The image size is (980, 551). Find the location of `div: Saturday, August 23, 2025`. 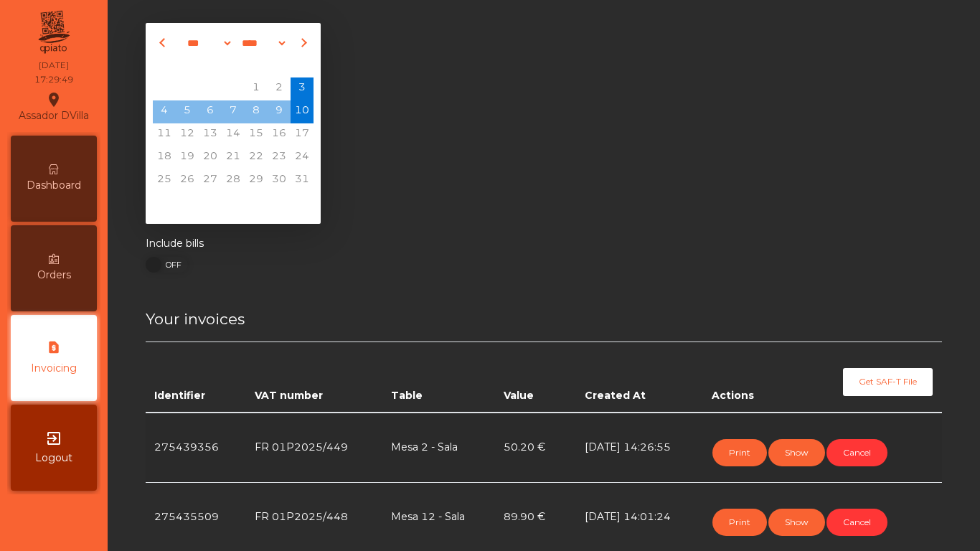

div: Saturday, August 23, 2025 is located at coordinates (279, 158).